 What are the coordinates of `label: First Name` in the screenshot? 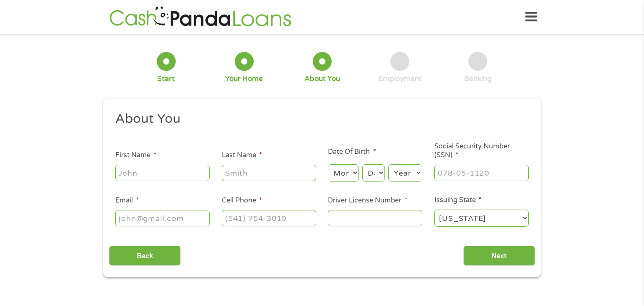 It's located at (136, 155).